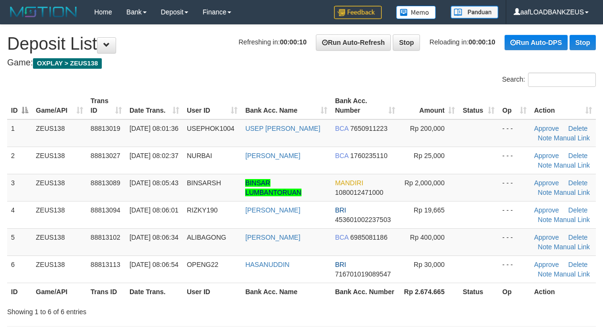 The image size is (603, 329). Describe the element at coordinates (349, 183) in the screenshot. I see `span: MANDIRI` at that location.